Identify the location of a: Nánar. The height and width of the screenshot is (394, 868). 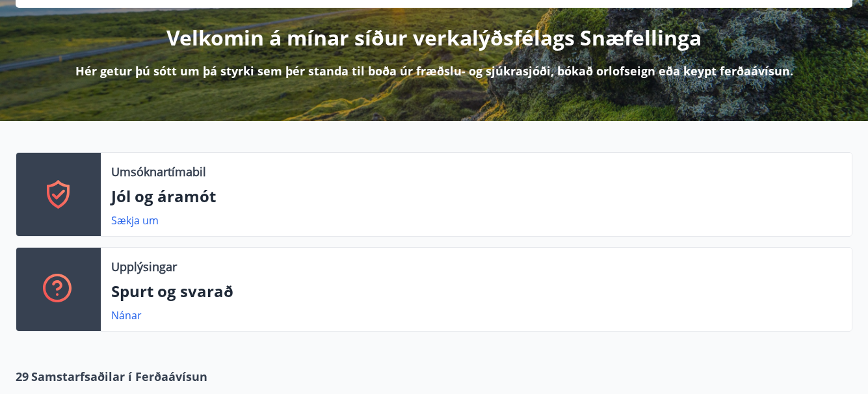
(126, 315).